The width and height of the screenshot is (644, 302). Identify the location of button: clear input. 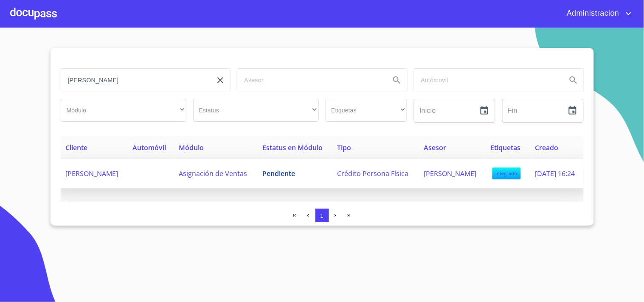
(220, 80).